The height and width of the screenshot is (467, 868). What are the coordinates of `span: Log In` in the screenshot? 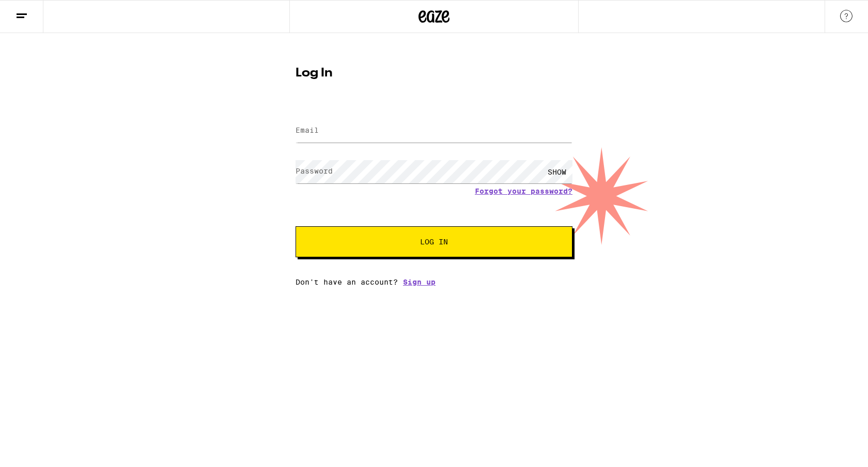 It's located at (434, 242).